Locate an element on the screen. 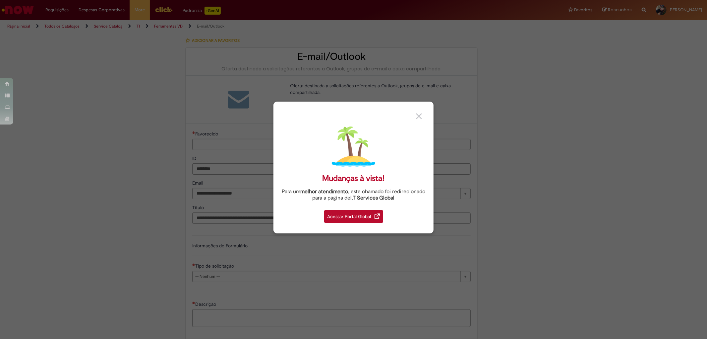 The image size is (707, 339). a: I.T Services Global is located at coordinates (373, 196).